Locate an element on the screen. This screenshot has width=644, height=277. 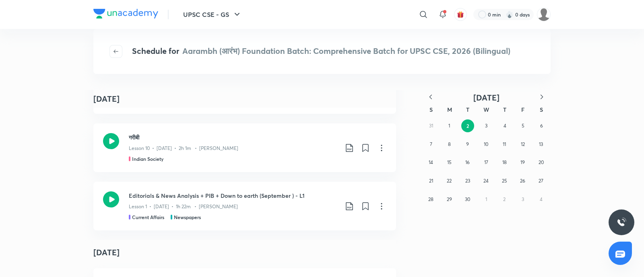
abbr: September 14, 2025 is located at coordinates (431, 162).